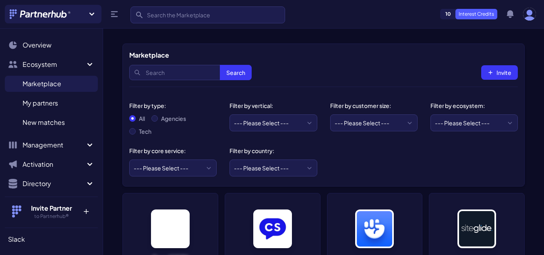  Describe the element at coordinates (470, 105) in the screenshot. I see `div: Filter by ecosystem:` at that location.